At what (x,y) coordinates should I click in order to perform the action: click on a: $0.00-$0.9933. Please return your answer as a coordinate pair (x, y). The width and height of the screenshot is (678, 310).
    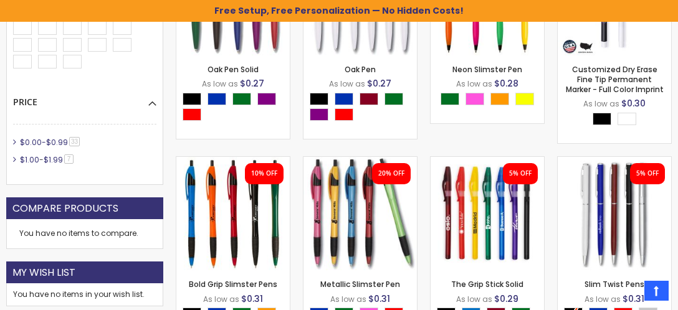
    Looking at the image, I should click on (50, 142).